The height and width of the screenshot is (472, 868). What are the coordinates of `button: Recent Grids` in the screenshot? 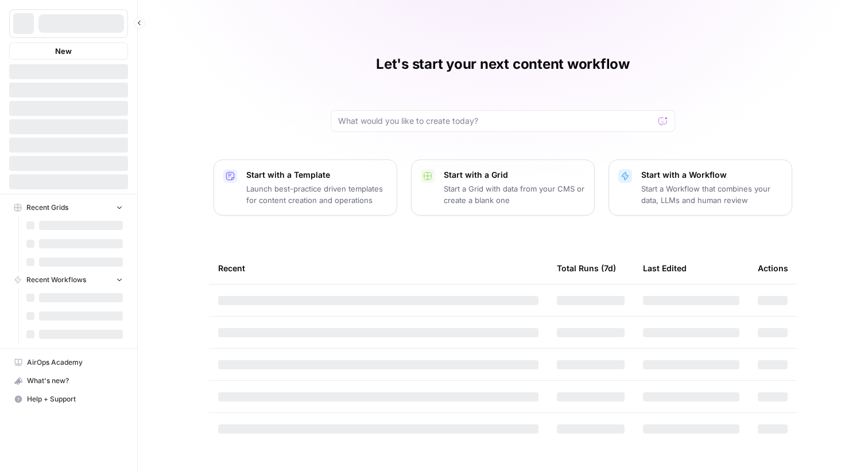 It's located at (68, 208).